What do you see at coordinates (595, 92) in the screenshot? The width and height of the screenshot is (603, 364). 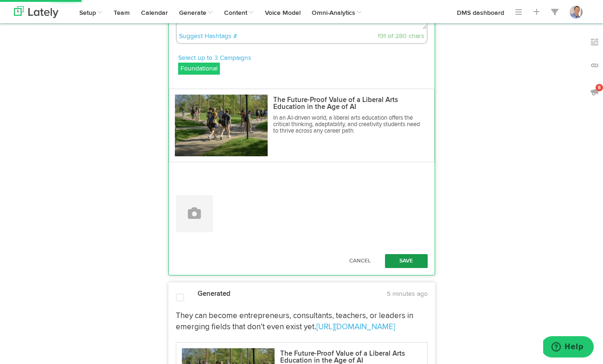 I see `img: announcements_off.svg` at bounding box center [595, 92].